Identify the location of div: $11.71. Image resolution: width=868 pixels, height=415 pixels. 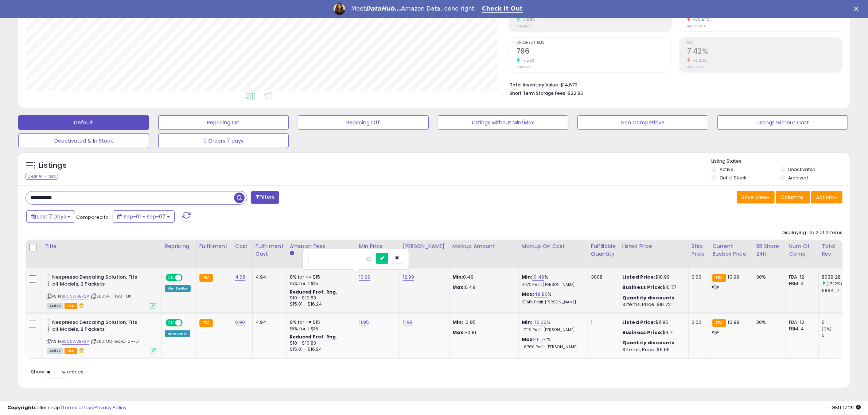
(652, 333).